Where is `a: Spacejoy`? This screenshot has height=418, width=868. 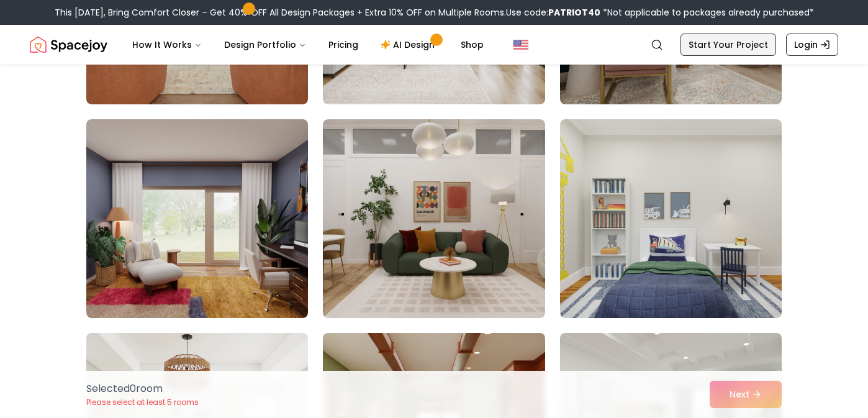
a: Spacejoy is located at coordinates (68, 45).